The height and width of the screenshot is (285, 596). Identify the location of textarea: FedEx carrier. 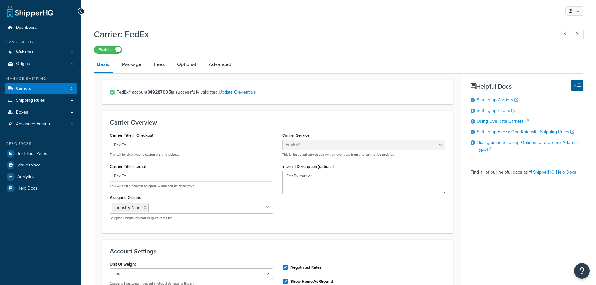
(364, 182).